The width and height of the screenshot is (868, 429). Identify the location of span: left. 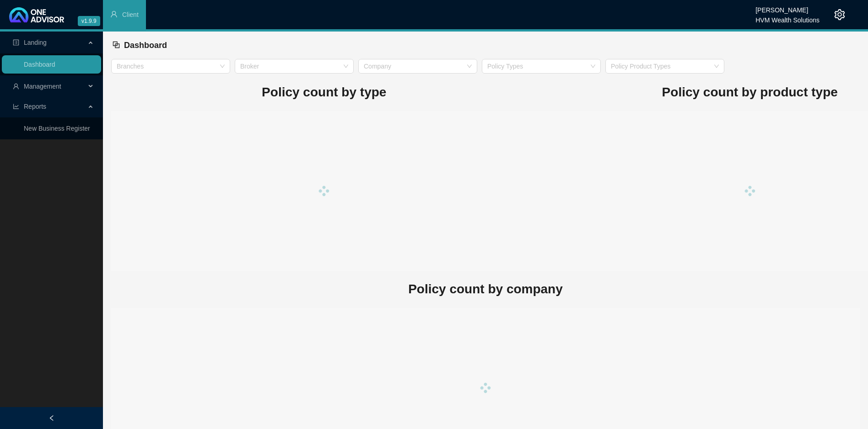
(52, 418).